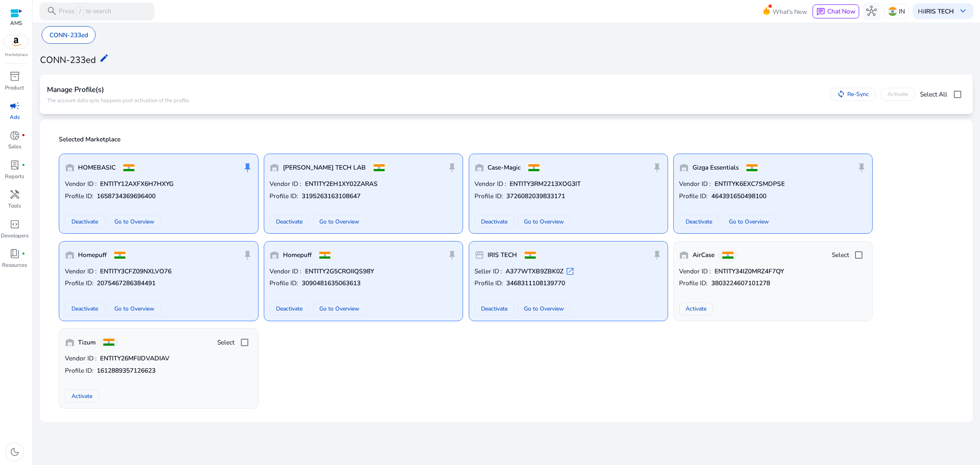  Describe the element at coordinates (858, 94) in the screenshot. I see `span: Re-Sync` at that location.